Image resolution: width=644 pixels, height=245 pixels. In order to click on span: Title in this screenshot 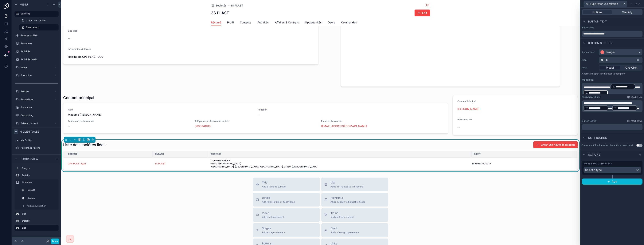, I will do `click(274, 182)`.